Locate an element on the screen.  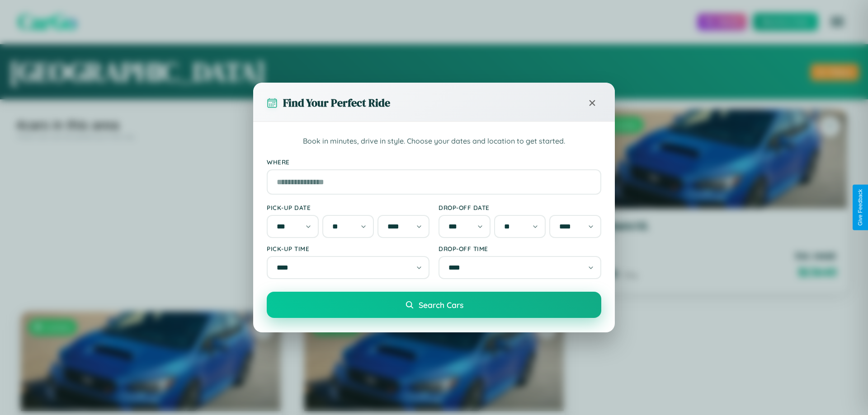
span: Search Cars is located at coordinates (441, 305).